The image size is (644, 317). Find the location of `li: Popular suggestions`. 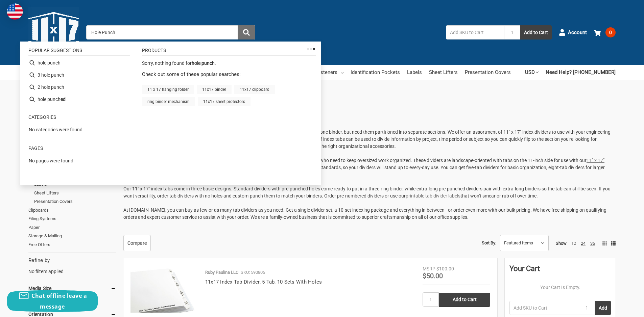

li: Popular suggestions is located at coordinates (79, 52).